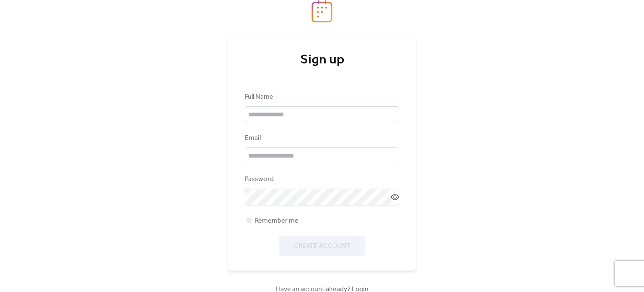 The width and height of the screenshot is (644, 292). Describe the element at coordinates (277, 221) in the screenshot. I see `span: Remember me` at that location.